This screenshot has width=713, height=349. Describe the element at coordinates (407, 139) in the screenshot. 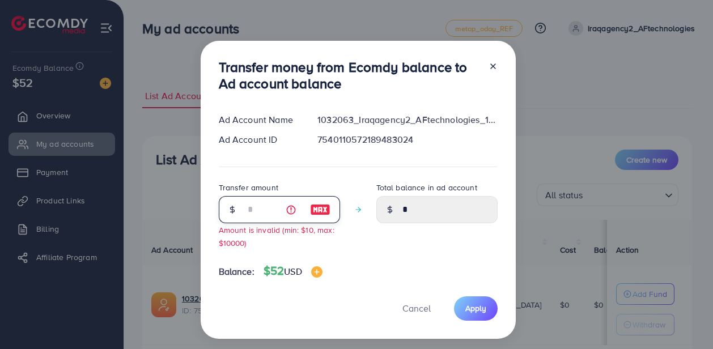

I see `div: 7540110572189483024` at that location.